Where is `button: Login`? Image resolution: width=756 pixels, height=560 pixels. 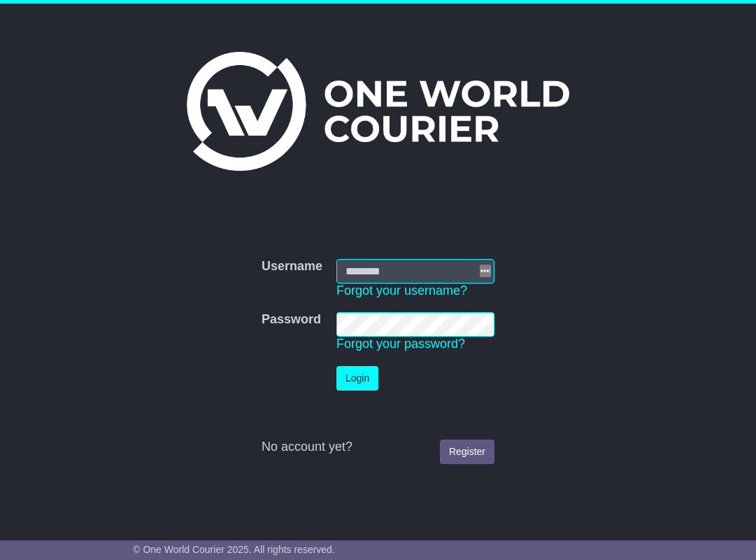
button: Login is located at coordinates (357, 378).